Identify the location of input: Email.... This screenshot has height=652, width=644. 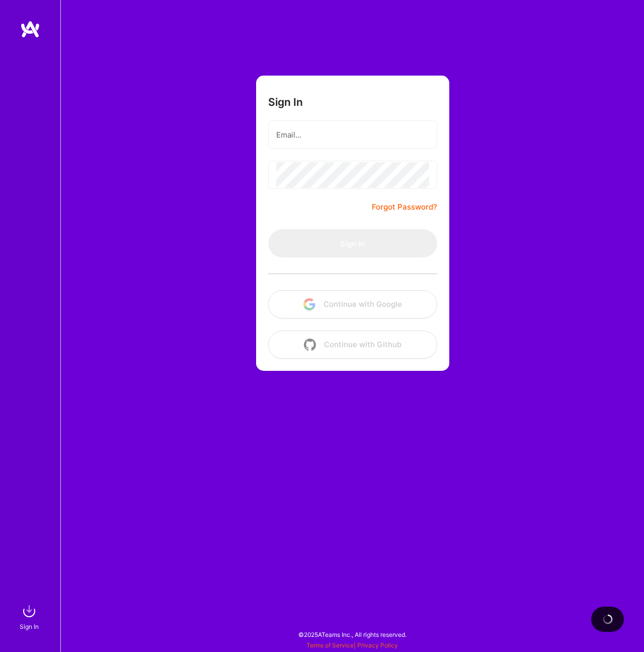
(353, 135).